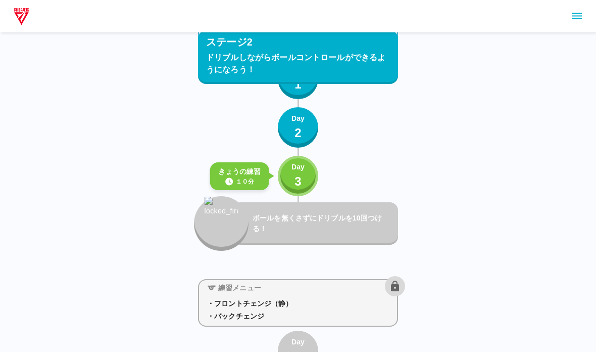  I want to click on button: locked_fire_icon, so click(221, 223).